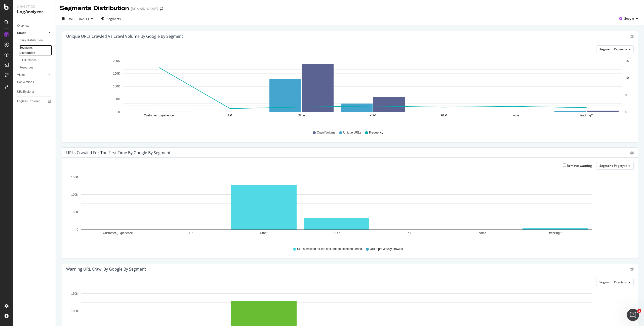  What do you see at coordinates (23, 26) in the screenshot?
I see `div: Overview` at bounding box center [23, 26].